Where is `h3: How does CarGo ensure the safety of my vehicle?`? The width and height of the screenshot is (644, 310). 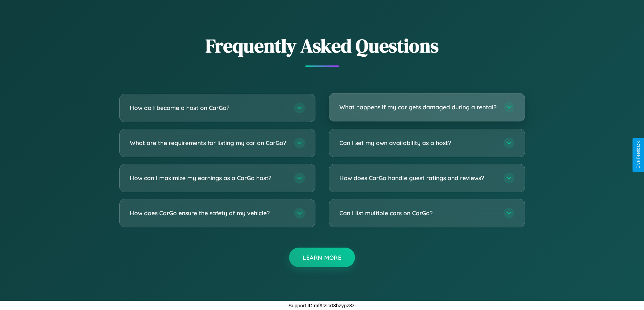
h3: How does CarGo ensure the safety of my vehicle? is located at coordinates (208, 213).